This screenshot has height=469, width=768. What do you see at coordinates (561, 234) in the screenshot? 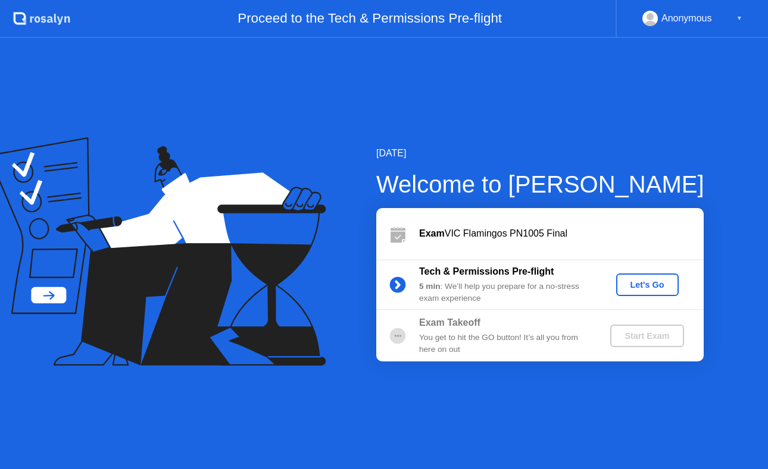
I see `div: VIC Flamingos PN1005 Final` at bounding box center [561, 234].